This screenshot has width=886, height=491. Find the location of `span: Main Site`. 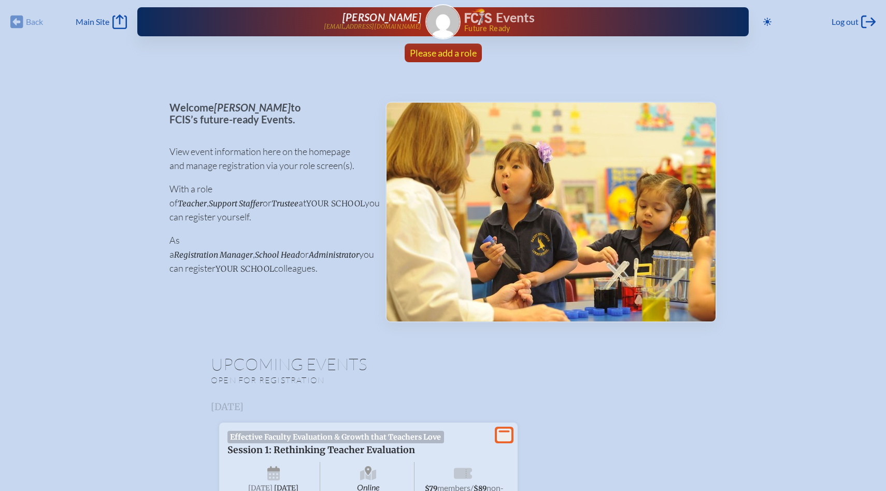

span: Main Site is located at coordinates (92, 22).